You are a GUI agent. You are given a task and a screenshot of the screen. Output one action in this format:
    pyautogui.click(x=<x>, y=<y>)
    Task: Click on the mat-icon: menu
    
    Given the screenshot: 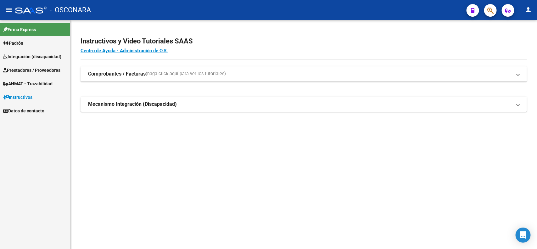 What is the action you would take?
    pyautogui.click(x=9, y=10)
    